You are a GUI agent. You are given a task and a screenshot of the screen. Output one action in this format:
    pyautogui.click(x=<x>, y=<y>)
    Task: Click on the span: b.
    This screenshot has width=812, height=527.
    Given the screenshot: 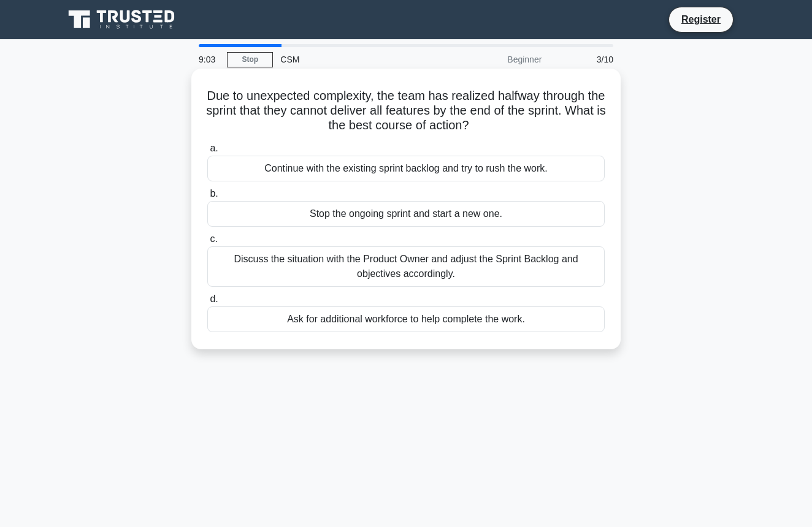 What is the action you would take?
    pyautogui.click(x=213, y=193)
    